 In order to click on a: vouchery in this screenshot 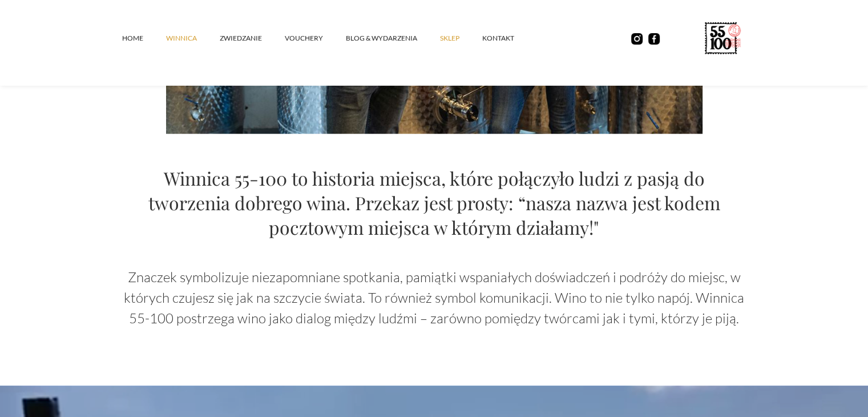, I will do `click(315, 38)`.